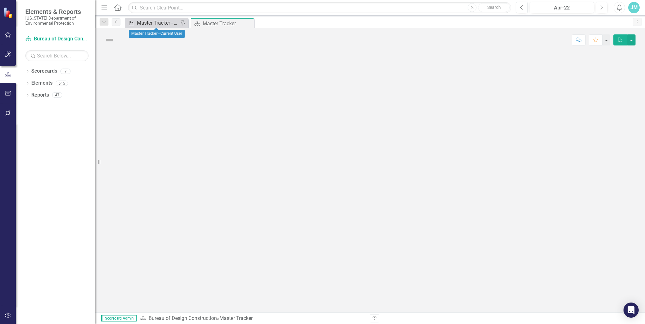 This screenshot has width=645, height=324. Describe the element at coordinates (40, 95) in the screenshot. I see `a: Reports` at that location.